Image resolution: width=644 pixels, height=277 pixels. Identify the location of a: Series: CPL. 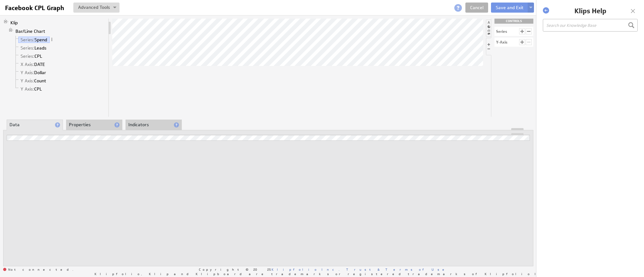
(31, 56).